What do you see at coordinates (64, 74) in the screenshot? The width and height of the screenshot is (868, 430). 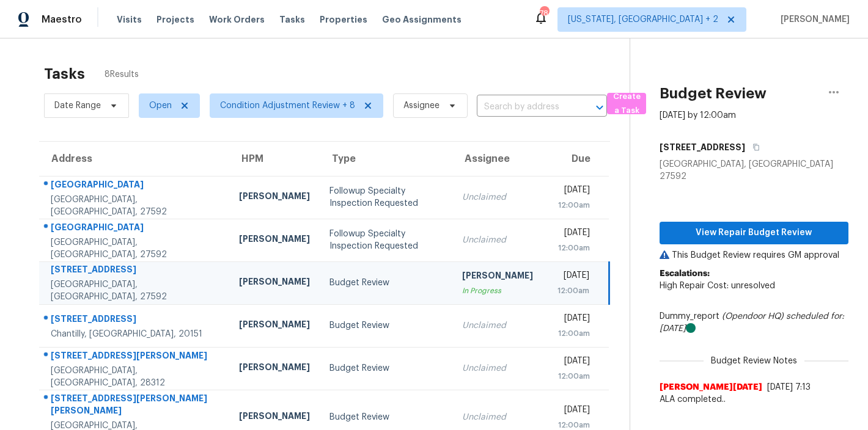 I see `h2: Tasks` at bounding box center [64, 74].